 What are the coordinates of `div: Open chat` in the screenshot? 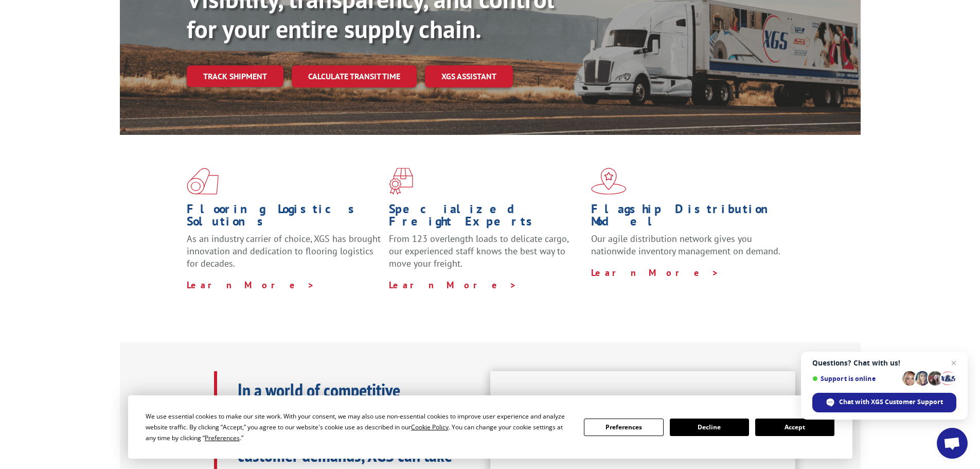 It's located at (952, 443).